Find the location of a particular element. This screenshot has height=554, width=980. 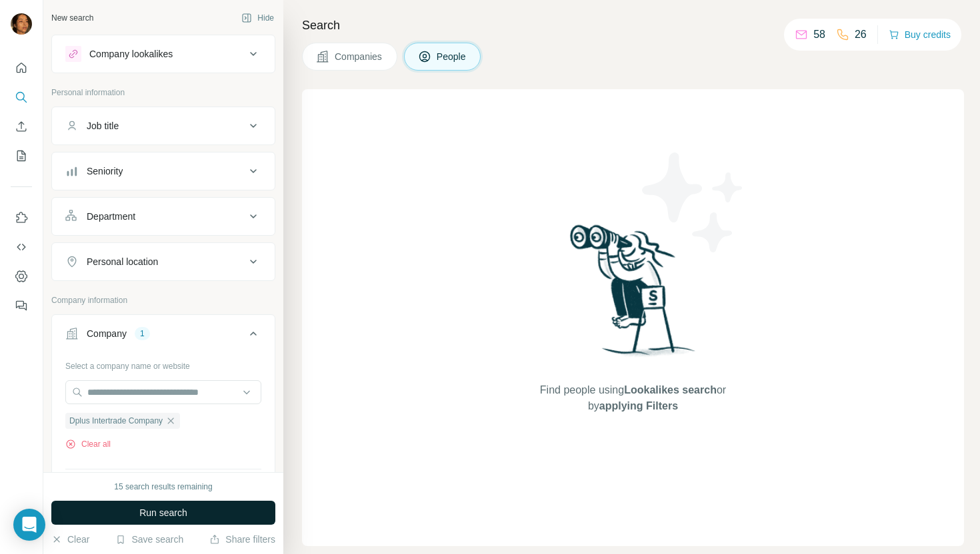

span: Dplus Intertrade Company is located at coordinates (116, 421).